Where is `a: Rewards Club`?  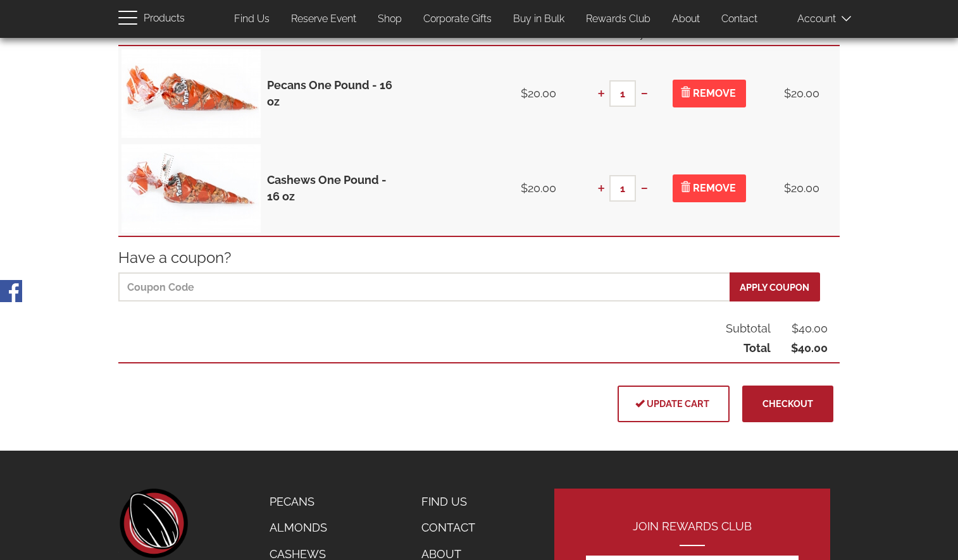 a: Rewards Club is located at coordinates (618, 19).